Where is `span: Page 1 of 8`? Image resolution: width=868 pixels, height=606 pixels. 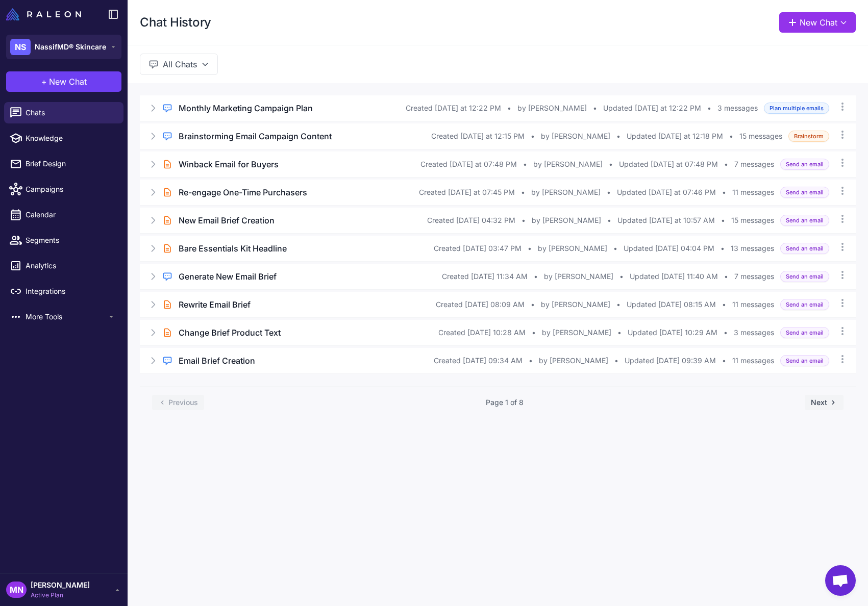 span: Page 1 of 8 is located at coordinates (505, 403).